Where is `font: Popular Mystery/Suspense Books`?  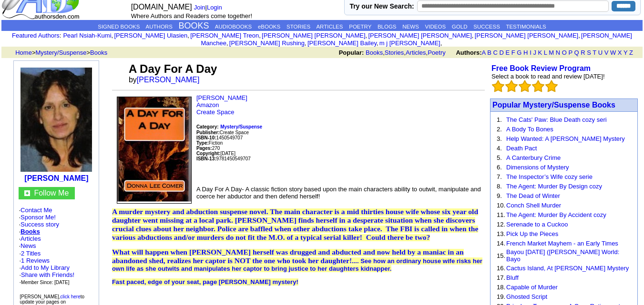
font: Popular Mystery/Suspense Books is located at coordinates (554, 104).